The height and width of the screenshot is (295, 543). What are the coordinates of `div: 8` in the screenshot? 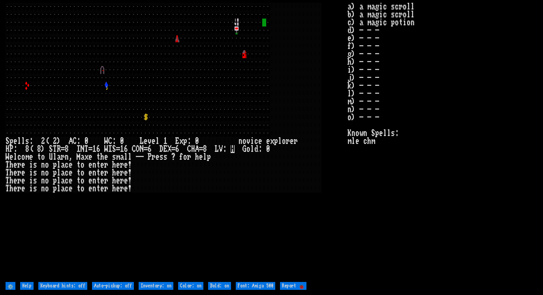 It's located at (39, 149).